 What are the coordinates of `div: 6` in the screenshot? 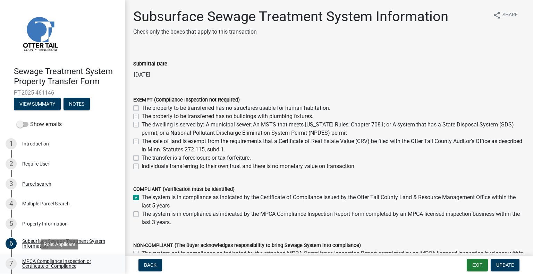 It's located at (11, 244).